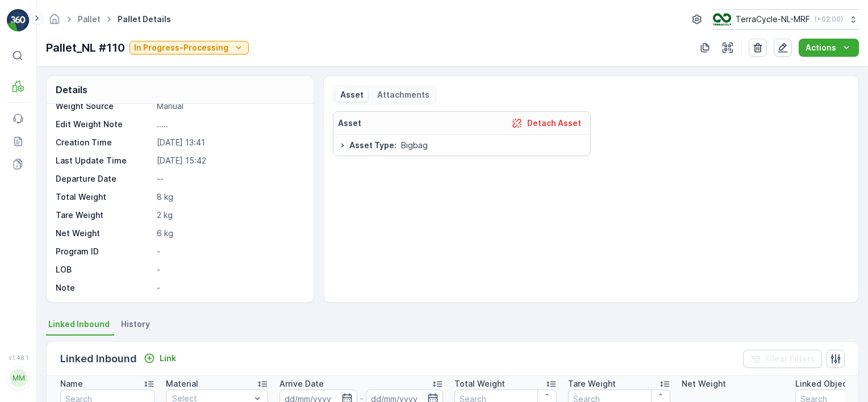  I want to click on img: logo, so click(18, 21).